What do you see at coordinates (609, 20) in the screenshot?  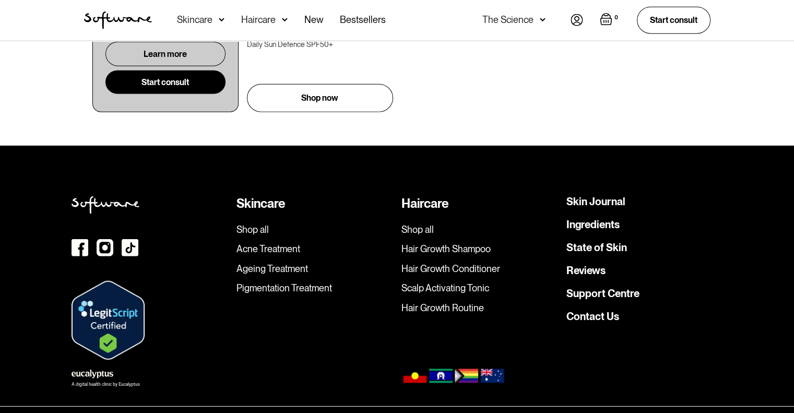 I see `a: Open empty cart` at bounding box center [609, 20].